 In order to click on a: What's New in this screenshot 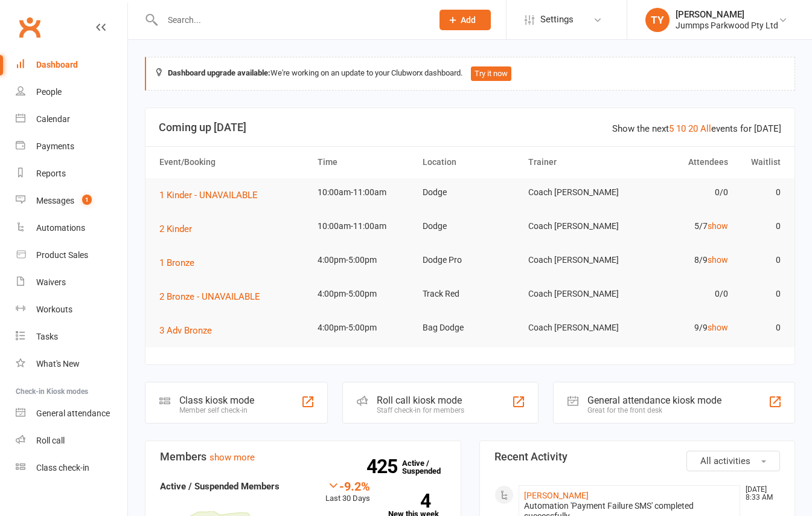, I will do `click(71, 364)`.